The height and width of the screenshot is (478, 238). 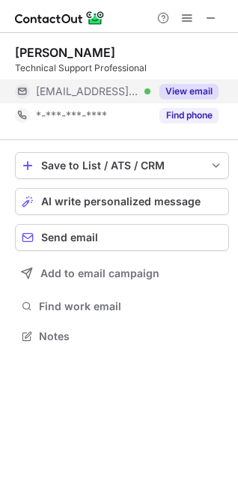 What do you see at coordinates (100, 274) in the screenshot?
I see `span: Add to email campaign` at bounding box center [100, 274].